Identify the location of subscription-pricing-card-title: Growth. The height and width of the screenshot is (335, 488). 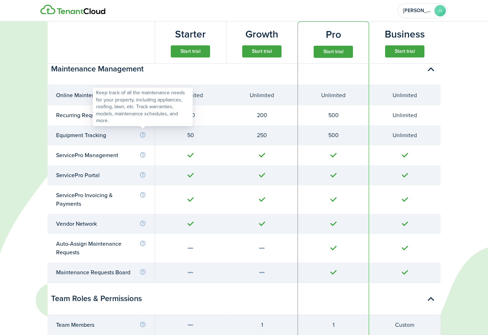
(262, 34).